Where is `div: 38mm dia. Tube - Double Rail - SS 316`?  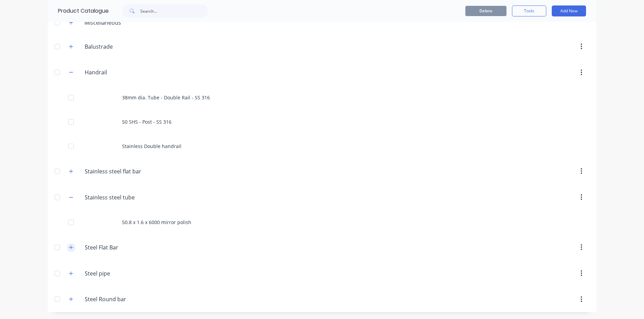
div: 38mm dia. Tube - Double Rail - SS 316 is located at coordinates (322, 98).